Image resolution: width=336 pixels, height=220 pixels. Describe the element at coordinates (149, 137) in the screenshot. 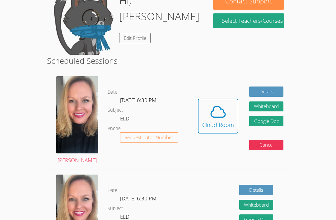

I see `span: Request Tutor Number` at that location.